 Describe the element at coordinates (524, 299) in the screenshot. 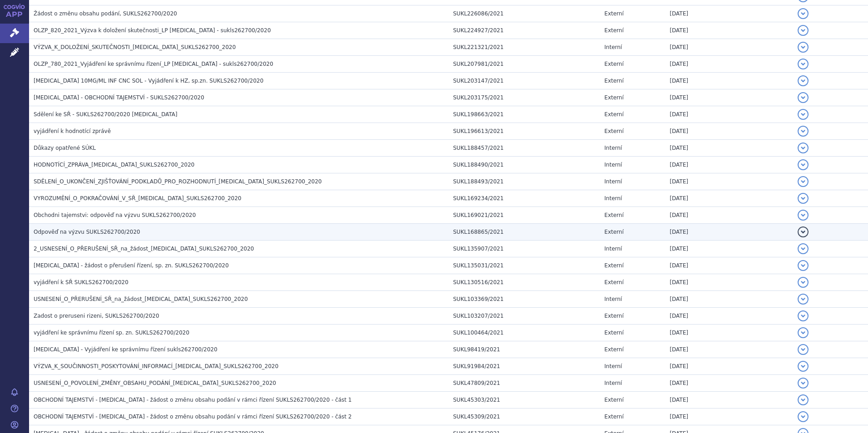

I see `td: SUKL103369/2021` at that location.